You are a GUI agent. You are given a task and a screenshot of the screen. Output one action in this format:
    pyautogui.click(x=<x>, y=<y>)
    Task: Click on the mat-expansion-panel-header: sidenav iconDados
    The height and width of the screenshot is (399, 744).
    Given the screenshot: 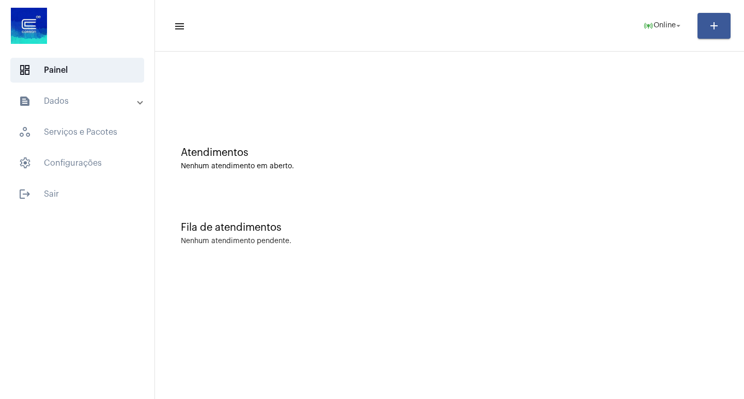 What is the action you would take?
    pyautogui.click(x=80, y=101)
    